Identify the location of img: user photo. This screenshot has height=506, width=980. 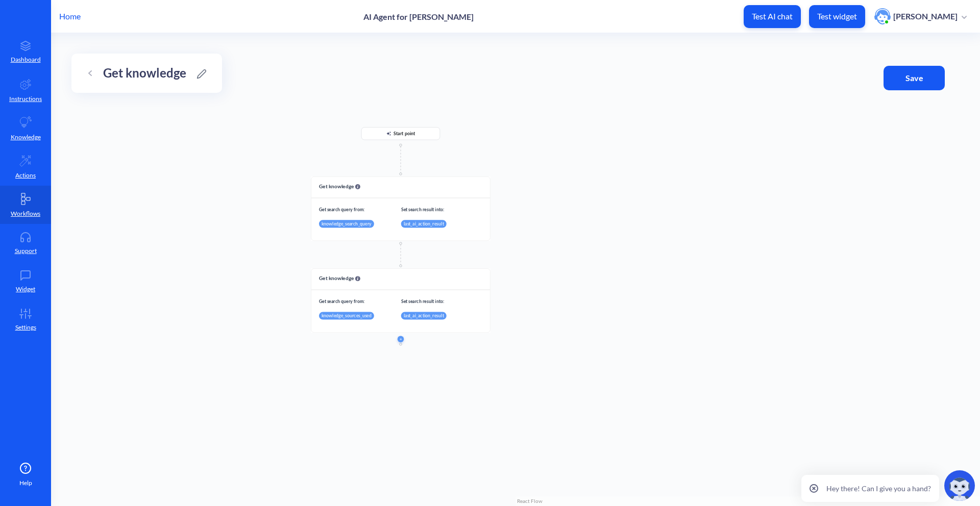
(883, 16).